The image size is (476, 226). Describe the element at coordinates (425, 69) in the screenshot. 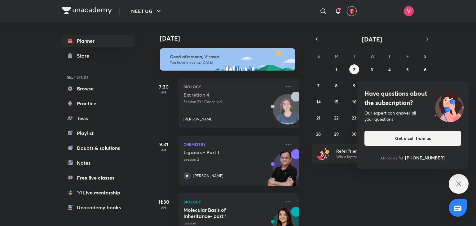

I see `abbr: September 6, 2025` at that location.